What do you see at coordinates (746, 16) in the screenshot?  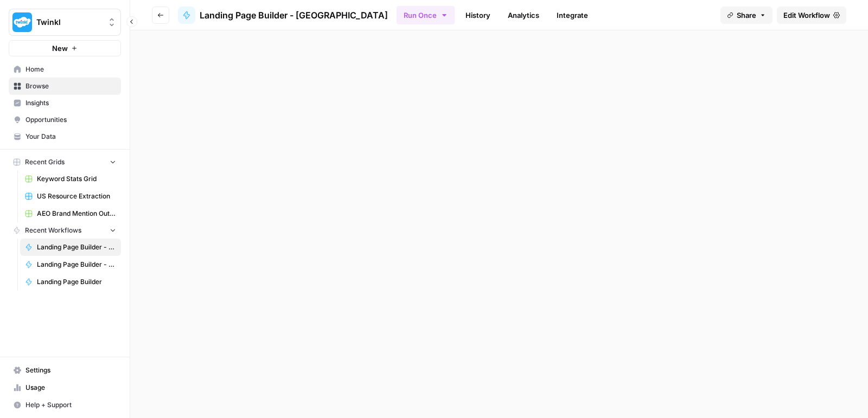 I see `span: Share` at bounding box center [746, 16].